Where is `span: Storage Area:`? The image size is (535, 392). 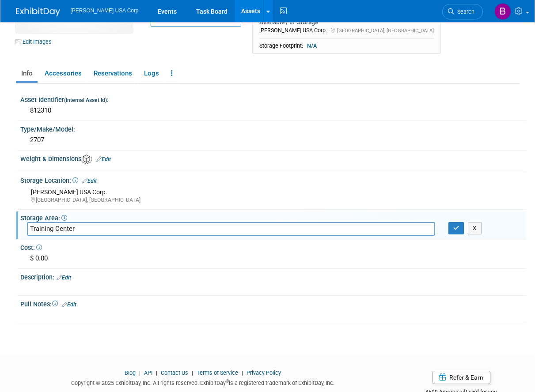
span: Storage Area: is located at coordinates (44, 218).